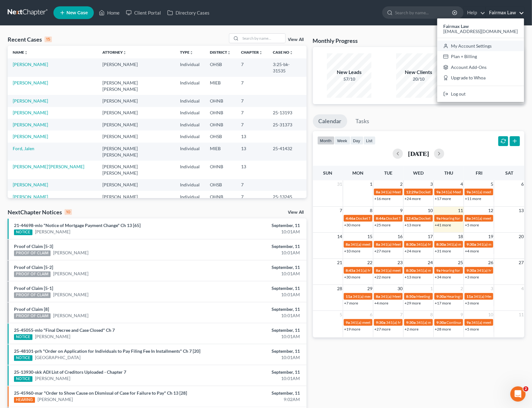 The width and height of the screenshot is (532, 408). I want to click on div: 57/10, so click(349, 79).